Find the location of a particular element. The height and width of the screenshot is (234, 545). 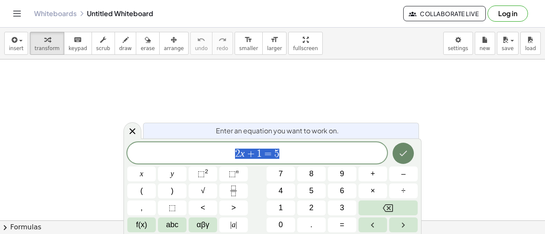

span: 9 is located at coordinates (342, 174).